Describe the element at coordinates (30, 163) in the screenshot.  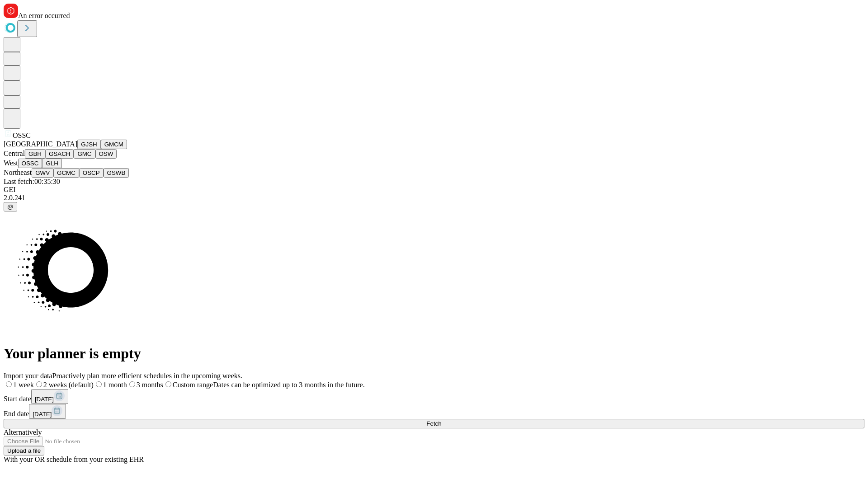
I see `button: OSSC` at that location.